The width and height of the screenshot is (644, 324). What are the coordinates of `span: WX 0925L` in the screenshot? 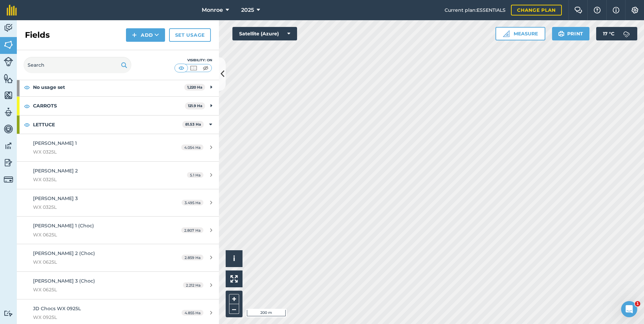 It's located at (97, 317).